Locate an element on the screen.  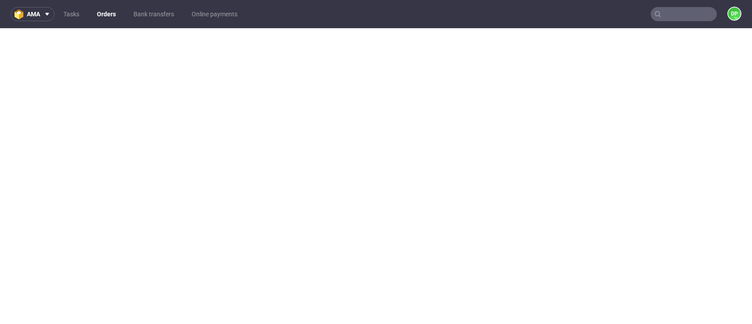
figcaption: DP is located at coordinates (734, 14).